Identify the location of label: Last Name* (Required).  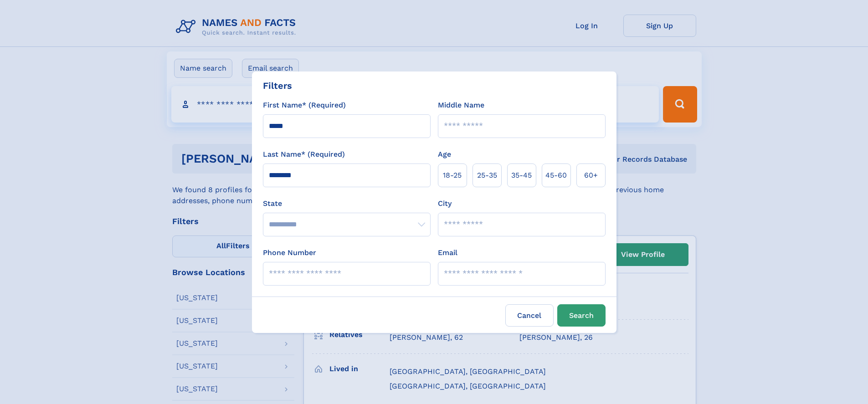
(304, 154).